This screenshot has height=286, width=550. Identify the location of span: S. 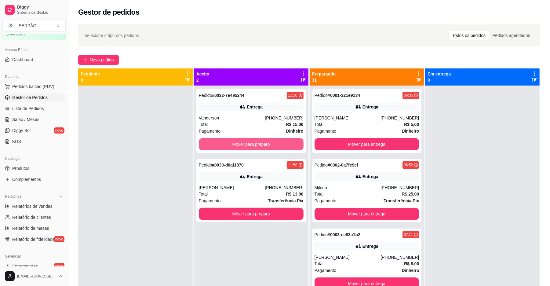
(11, 26).